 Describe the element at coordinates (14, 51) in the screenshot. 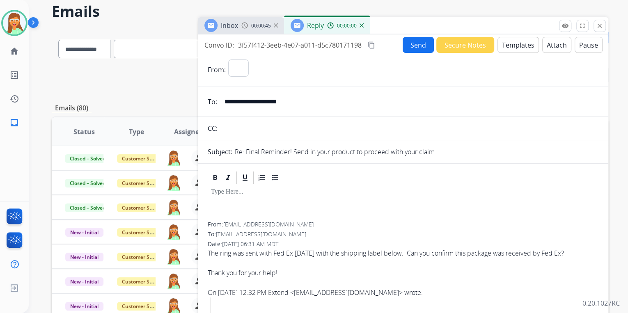

I see `mat-icon: home` at that location.